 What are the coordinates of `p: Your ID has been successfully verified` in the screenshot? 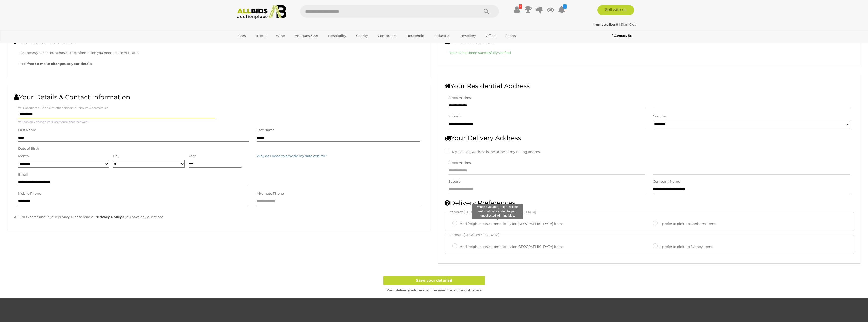 It's located at (652, 53).